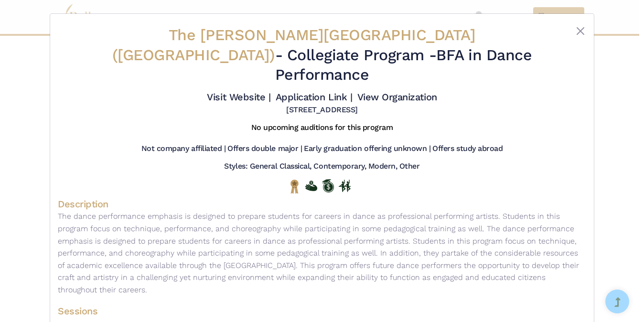 This screenshot has width=644, height=322. Describe the element at coordinates (322, 204) in the screenshot. I see `h4: Description` at that location.